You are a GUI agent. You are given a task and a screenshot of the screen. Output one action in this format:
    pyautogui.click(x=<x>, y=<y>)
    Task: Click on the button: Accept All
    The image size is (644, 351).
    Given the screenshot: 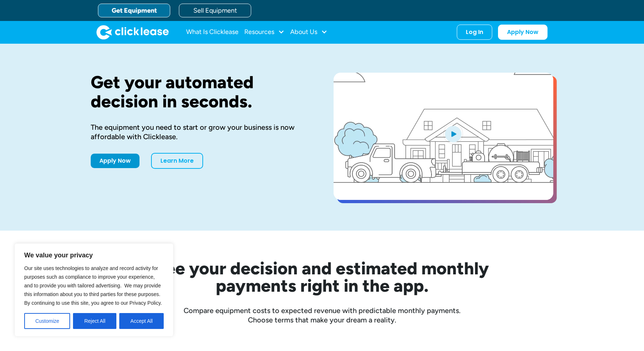 What is the action you would take?
    pyautogui.click(x=141, y=321)
    